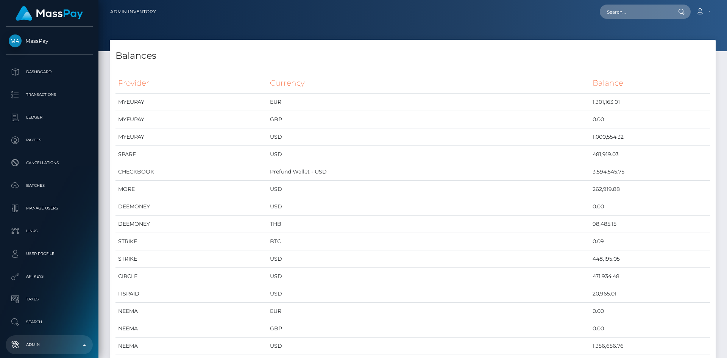  What do you see at coordinates (49, 276) in the screenshot?
I see `p: API Keys` at bounding box center [49, 276].